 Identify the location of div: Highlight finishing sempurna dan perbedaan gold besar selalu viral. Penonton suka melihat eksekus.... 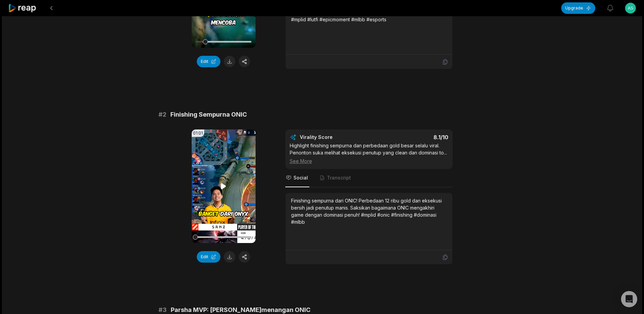
(368, 153).